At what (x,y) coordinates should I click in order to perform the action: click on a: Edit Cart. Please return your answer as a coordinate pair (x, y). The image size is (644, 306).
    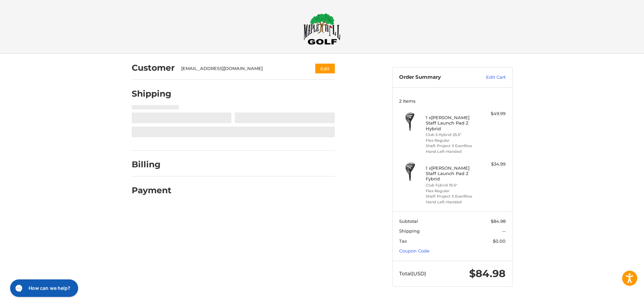
    Looking at the image, I should click on (489, 77).